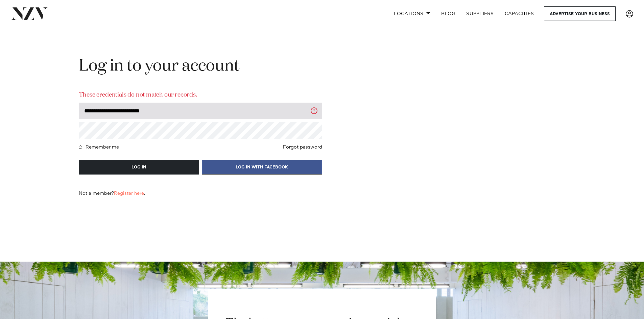 The width and height of the screenshot is (644, 319). Describe the element at coordinates (262, 168) in the screenshot. I see `button: LOG IN WITH FACEBOOK` at that location.